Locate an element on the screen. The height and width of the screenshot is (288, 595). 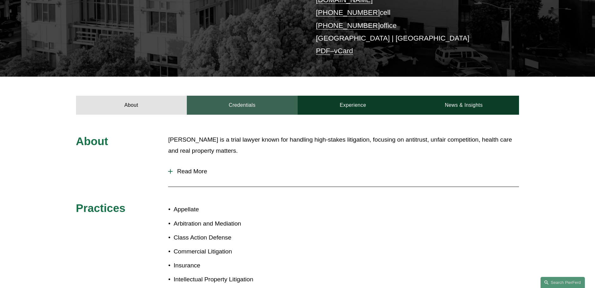
p: Arbitration and Mediation is located at coordinates (235, 223).